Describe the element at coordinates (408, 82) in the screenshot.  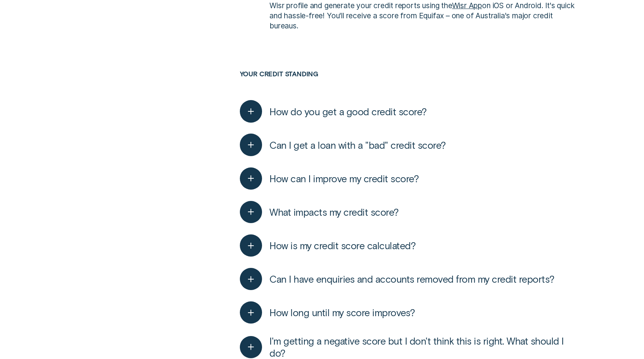
I see `h3: Your credit standing` at that location.